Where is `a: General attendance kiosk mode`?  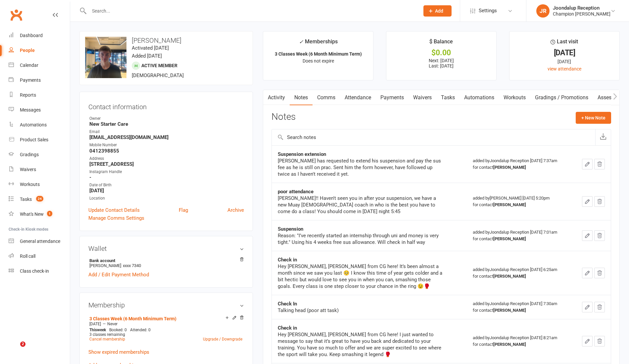 a: General attendance kiosk mode is located at coordinates (39, 241).